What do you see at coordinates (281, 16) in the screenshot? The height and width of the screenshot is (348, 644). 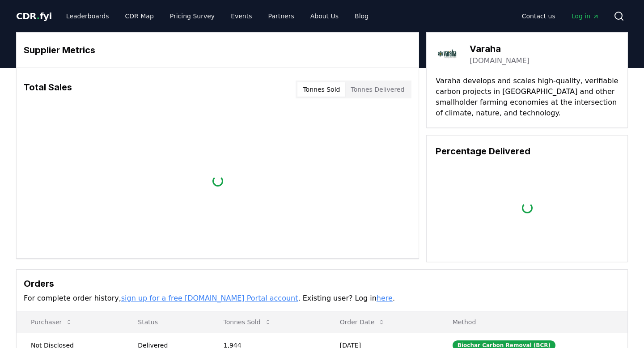 I see `a: Partners` at bounding box center [281, 16].